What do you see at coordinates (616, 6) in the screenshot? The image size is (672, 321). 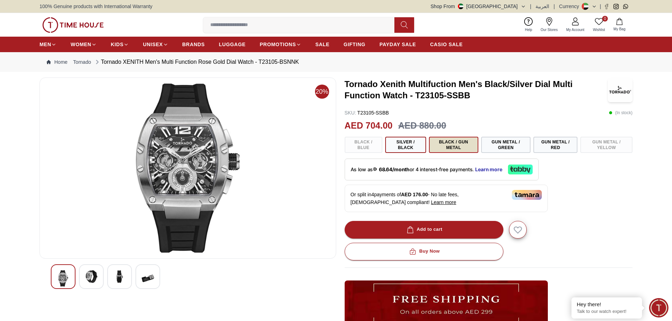 I see `a: Instagram` at bounding box center [616, 6].